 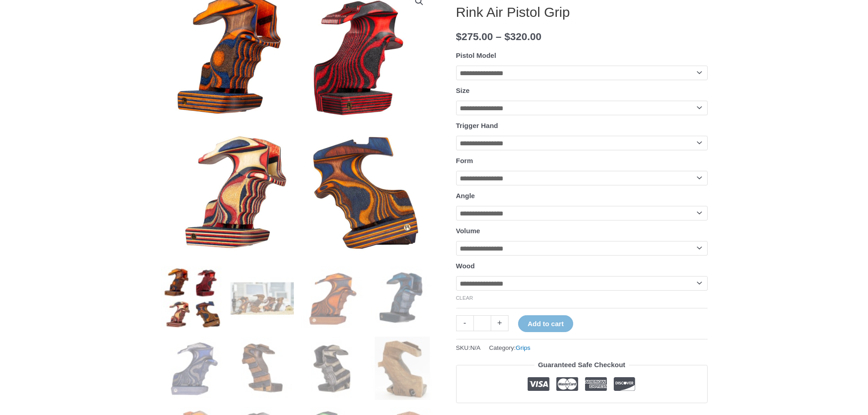 What do you see at coordinates (465, 298) in the screenshot?
I see `a: Clear options` at bounding box center [465, 298].